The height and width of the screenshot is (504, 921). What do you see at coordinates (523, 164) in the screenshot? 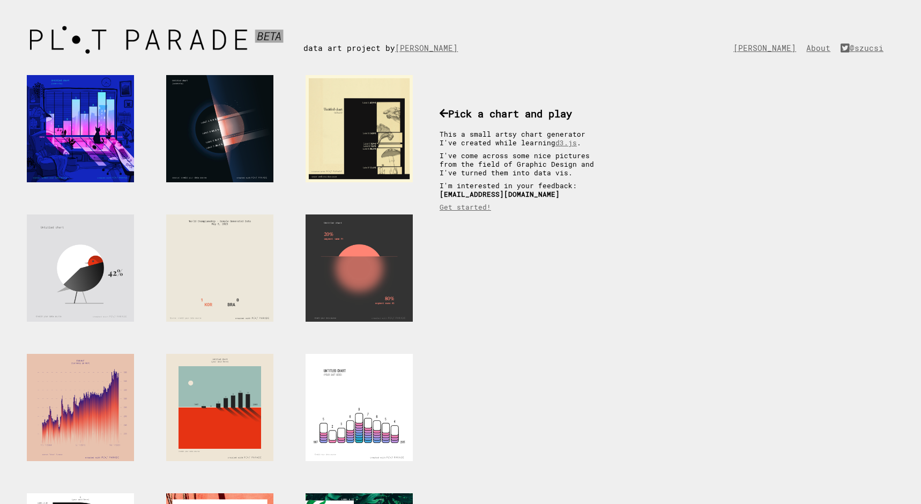
I see `p: I've come across some nice pictures from the field of Graphic Design and I've turned them into da...` at bounding box center [523, 164].